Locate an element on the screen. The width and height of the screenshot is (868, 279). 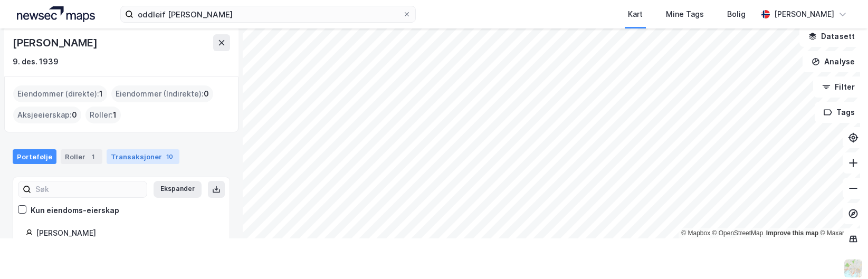
a: Mapbox is located at coordinates (695, 233).